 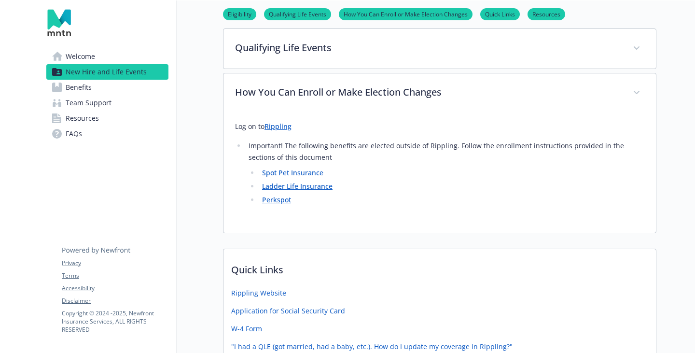 What do you see at coordinates (82, 118) in the screenshot?
I see `span: Resources` at bounding box center [82, 118].